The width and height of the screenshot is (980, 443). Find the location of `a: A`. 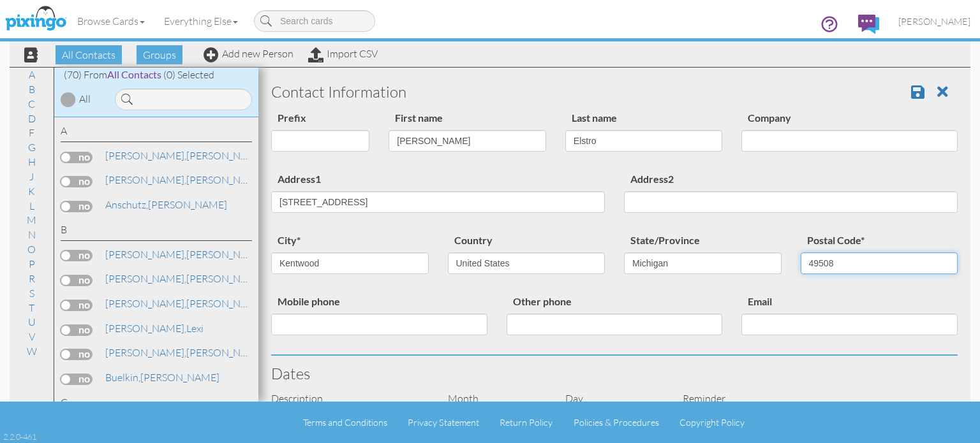

a: A is located at coordinates (32, 75).